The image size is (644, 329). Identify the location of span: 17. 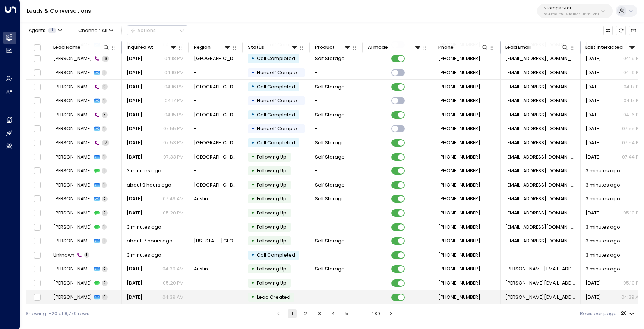
(106, 142).